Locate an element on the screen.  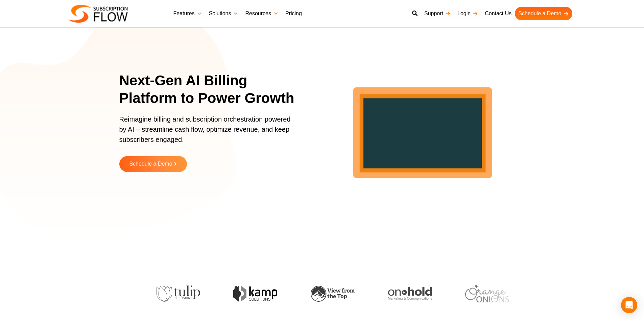
div: Open Intercom Messenger is located at coordinates (629, 305).